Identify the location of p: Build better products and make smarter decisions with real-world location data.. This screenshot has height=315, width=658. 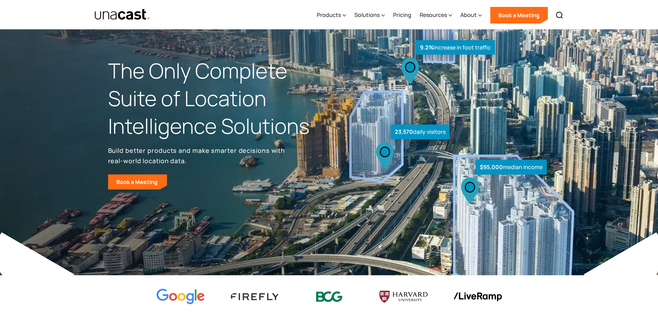
(198, 155).